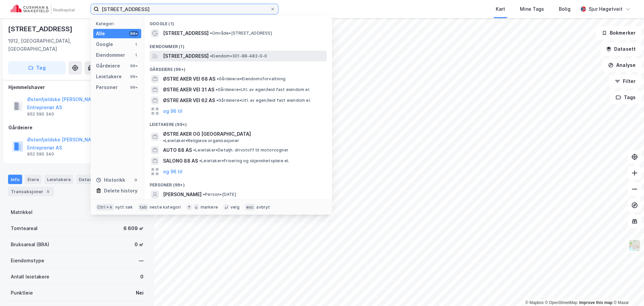  Describe the element at coordinates (139, 244) in the screenshot. I see `div: 0 ㎡` at that location.